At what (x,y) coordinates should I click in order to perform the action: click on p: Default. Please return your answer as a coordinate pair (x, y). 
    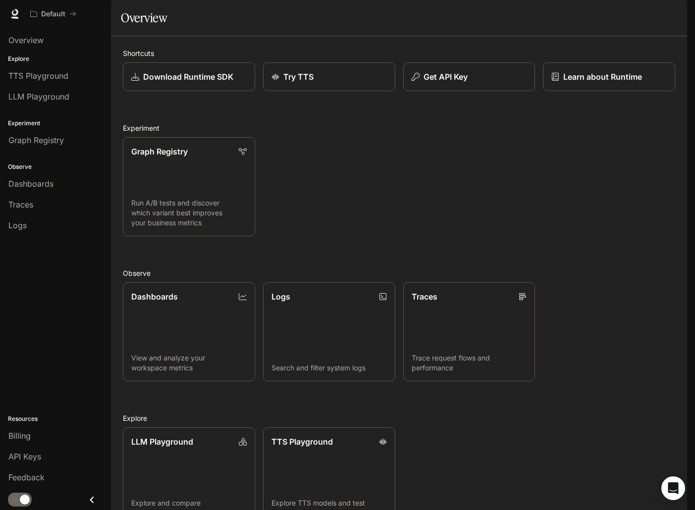
    Looking at the image, I should click on (53, 14).